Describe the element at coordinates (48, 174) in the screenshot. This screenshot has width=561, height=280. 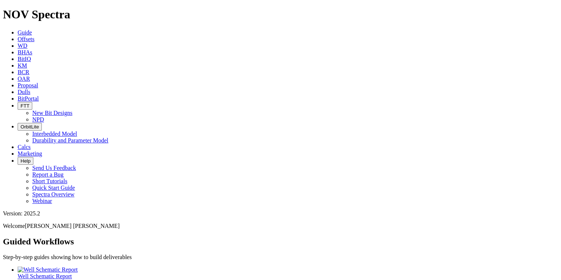
I see `a: Report a Bug` at that location.